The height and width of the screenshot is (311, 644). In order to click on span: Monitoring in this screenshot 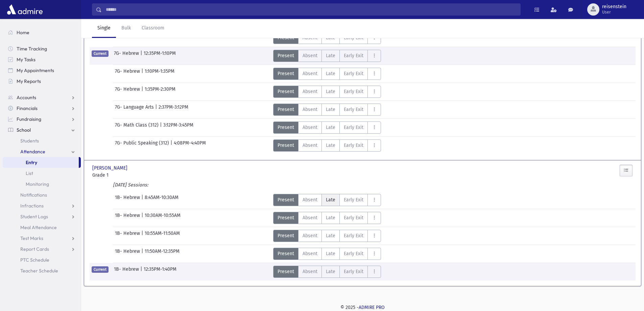, I will do `click(37, 184)`.